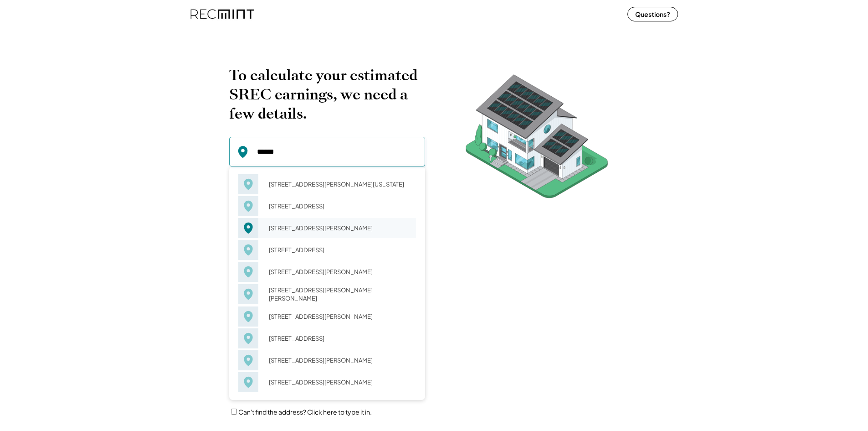 This screenshot has width=868, height=431. I want to click on h2: To calculate your estimated SREC earnings, we need a few details., so click(327, 94).